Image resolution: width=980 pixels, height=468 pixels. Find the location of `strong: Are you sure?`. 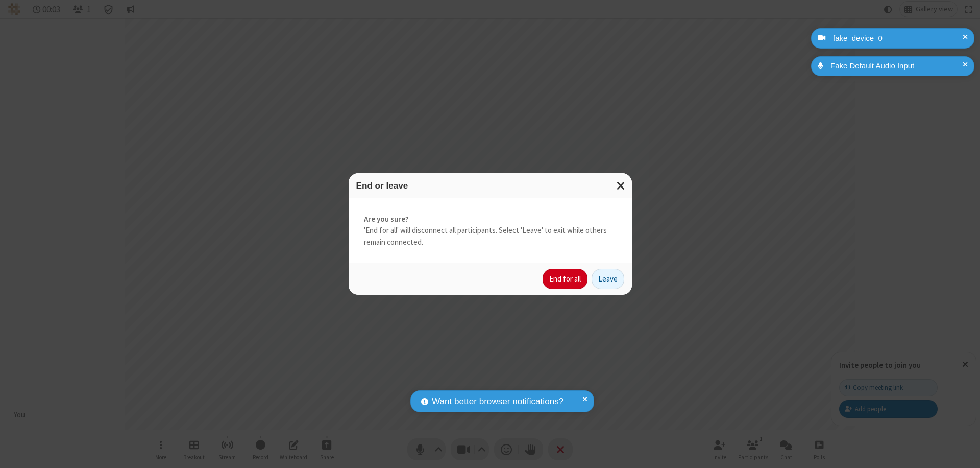

strong: Are you sure? is located at coordinates (490, 219).